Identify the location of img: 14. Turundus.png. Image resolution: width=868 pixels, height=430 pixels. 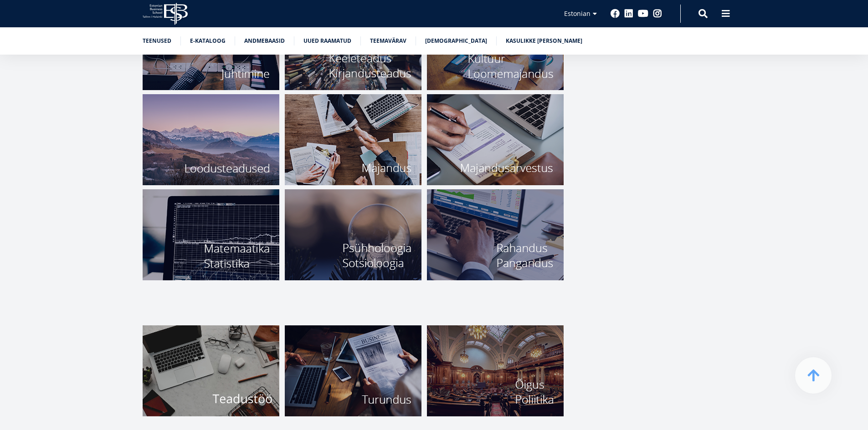
(353, 371).